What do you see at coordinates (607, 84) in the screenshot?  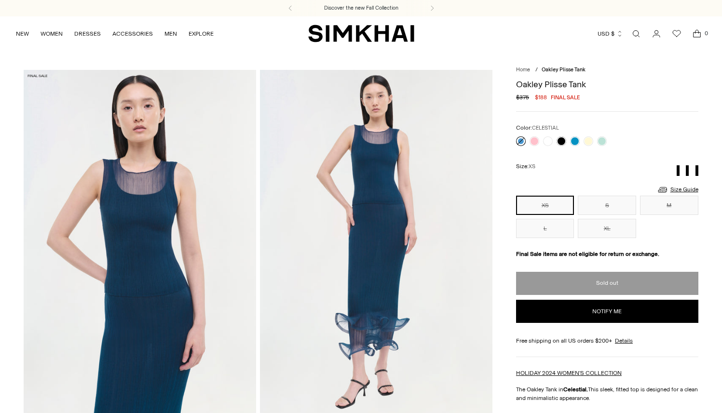 I see `h1: Oakley Plisse Tank` at bounding box center [607, 84].